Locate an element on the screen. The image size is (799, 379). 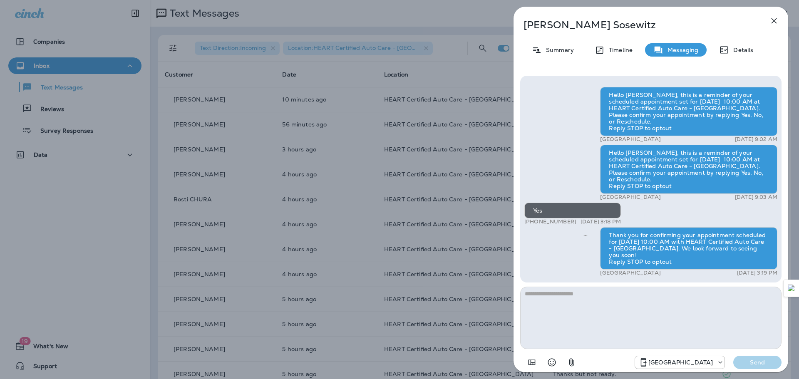
div: +1 (847) 262-3704 is located at coordinates (679, 362).